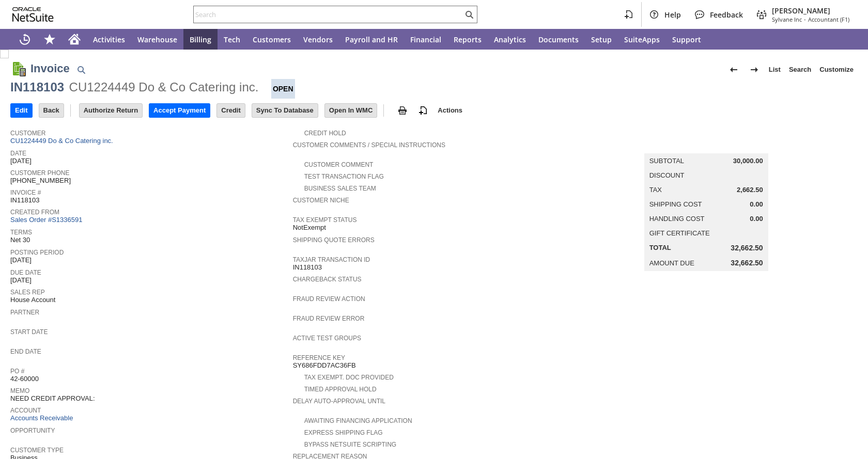 The image size is (868, 459). Describe the element at coordinates (20, 240) in the screenshot. I see `span: Net 30` at that location.